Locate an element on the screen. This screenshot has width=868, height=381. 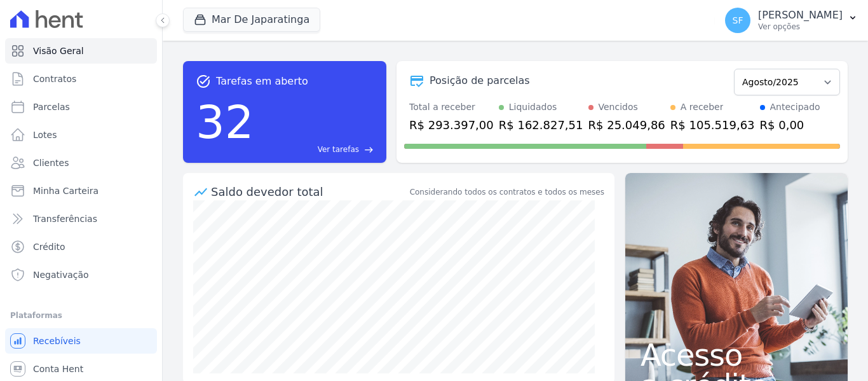
span: Conta Hent is located at coordinates (58, 369).